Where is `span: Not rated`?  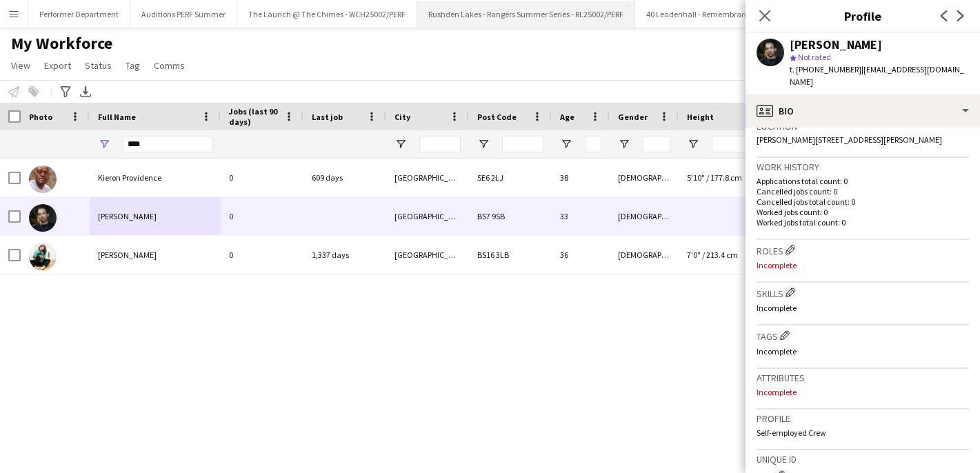
span: Not rated is located at coordinates (814, 56).